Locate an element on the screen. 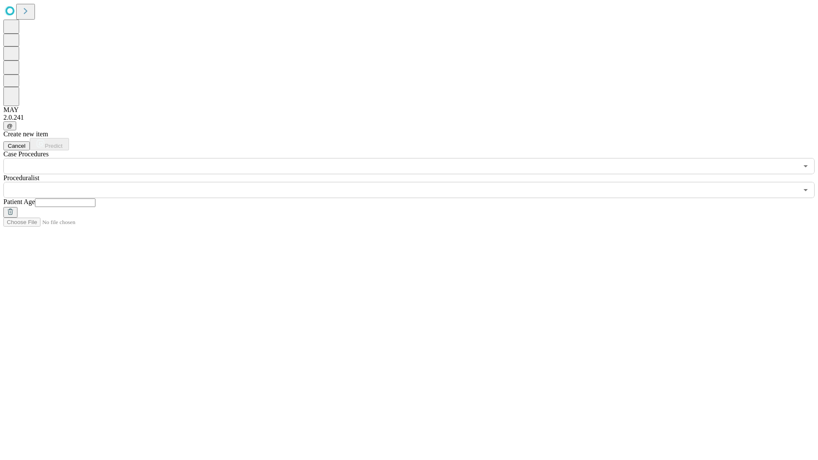 The image size is (818, 460). button: Predict is located at coordinates (49, 144).